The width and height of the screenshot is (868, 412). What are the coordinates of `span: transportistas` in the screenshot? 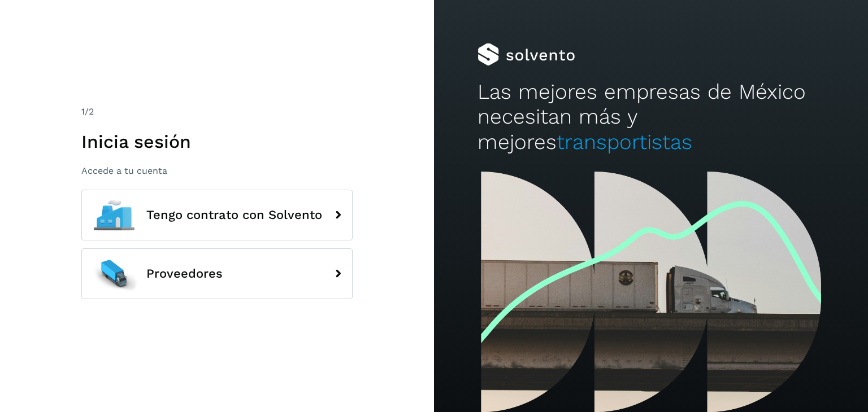 It's located at (624, 142).